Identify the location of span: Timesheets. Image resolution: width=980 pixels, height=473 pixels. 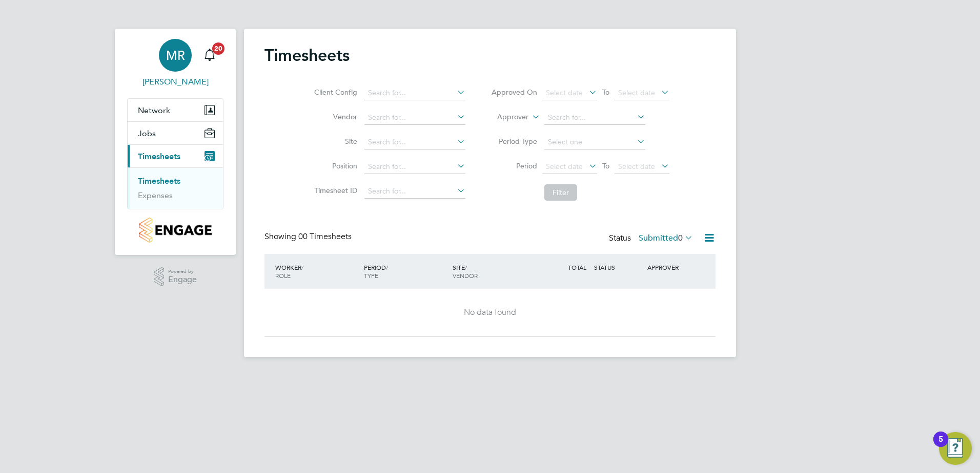
(159, 156).